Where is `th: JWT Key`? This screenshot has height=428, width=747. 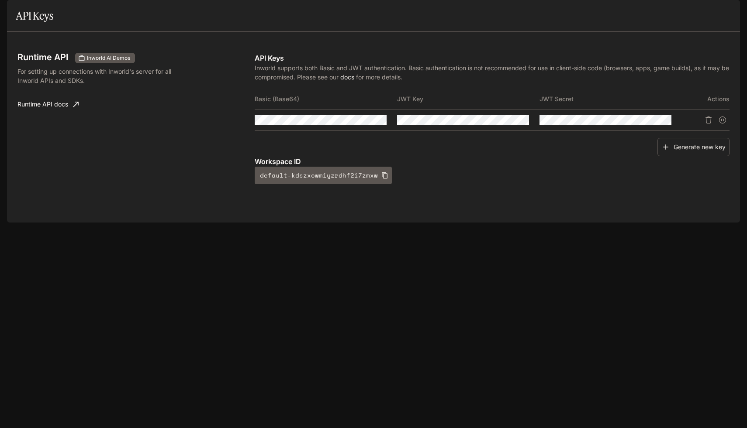 th: JWT Key is located at coordinates (468, 99).